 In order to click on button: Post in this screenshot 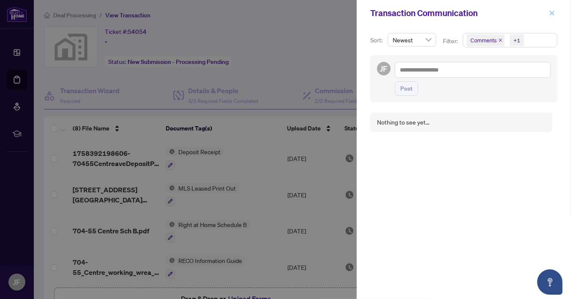, I will do `click(406, 88)`.